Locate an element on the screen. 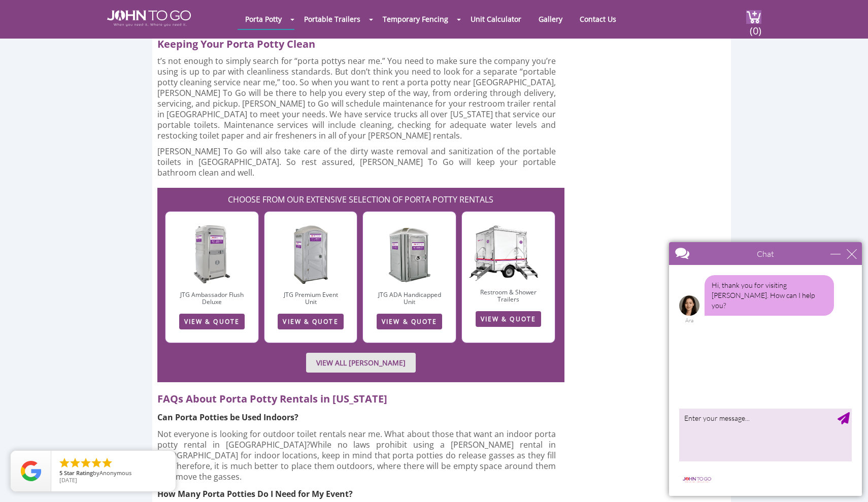 This screenshot has width=868, height=502. img: cart a is located at coordinates (754, 17).